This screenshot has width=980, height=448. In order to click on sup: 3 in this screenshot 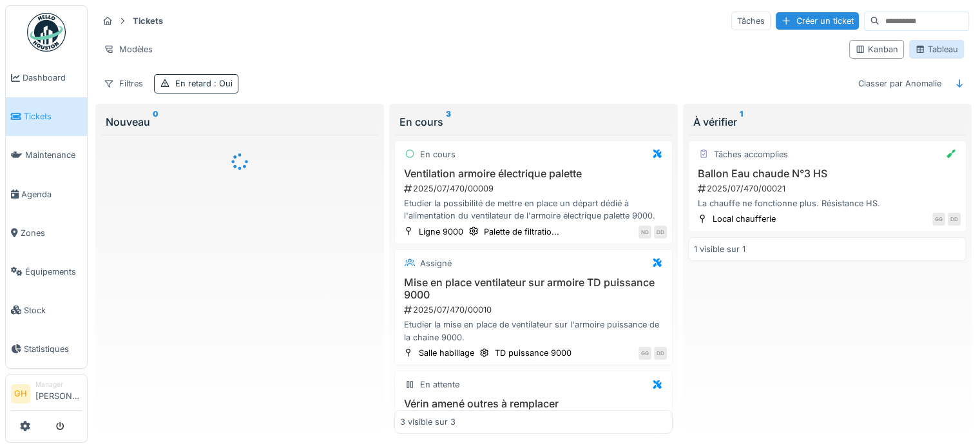, I will do `click(449, 122)`.